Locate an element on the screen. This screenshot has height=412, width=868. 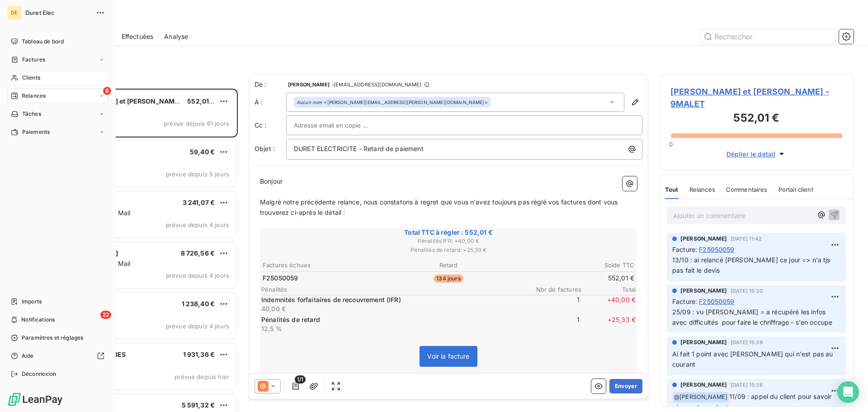
span: Nbr de factures is located at coordinates (554, 290).